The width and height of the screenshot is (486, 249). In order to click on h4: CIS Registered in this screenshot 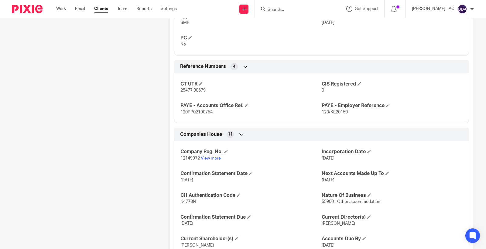, I will do `click(392, 84)`.